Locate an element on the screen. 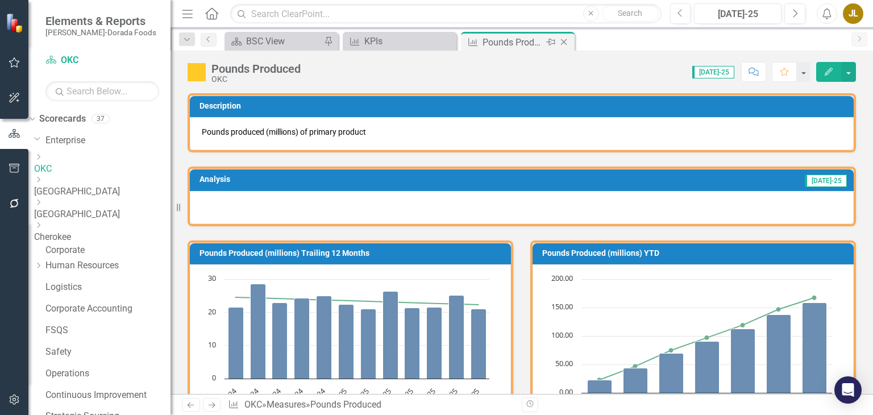  input: Search ClearPoint... is located at coordinates (445, 14).